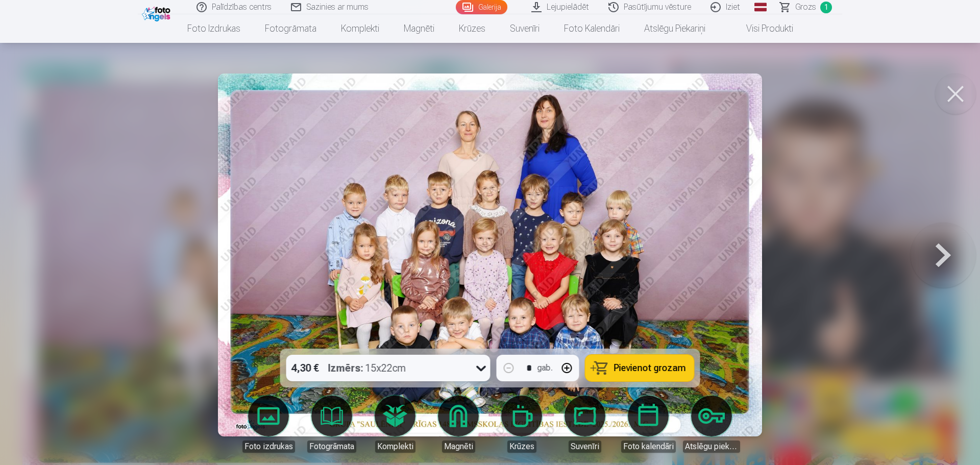 The height and width of the screenshot is (465, 980). I want to click on span: Pievienot grozam, so click(649, 368).